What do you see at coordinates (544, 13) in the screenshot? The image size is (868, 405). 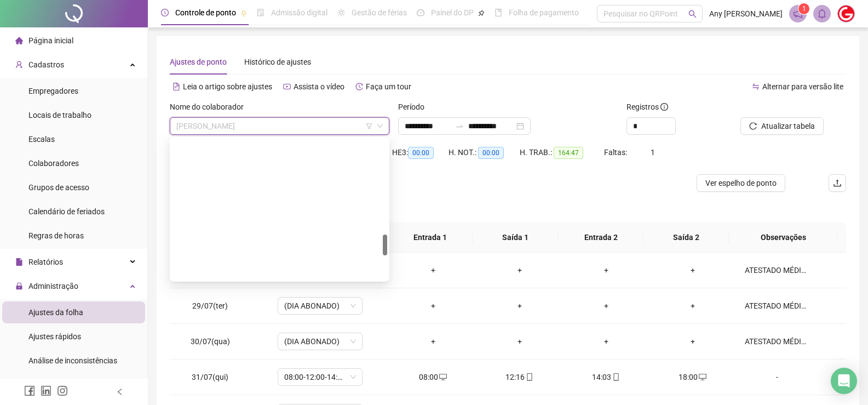 I see `span: Folha de pagamento` at bounding box center [544, 13].